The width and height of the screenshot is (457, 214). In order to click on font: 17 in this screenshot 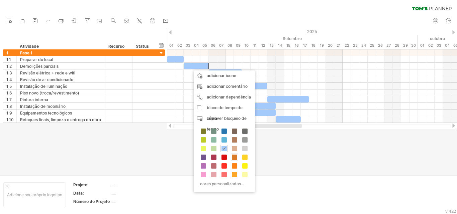, I will do `click(305, 45)`.